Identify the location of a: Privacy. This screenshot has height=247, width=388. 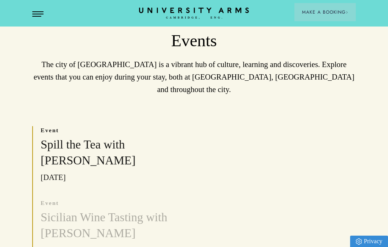
(369, 242).